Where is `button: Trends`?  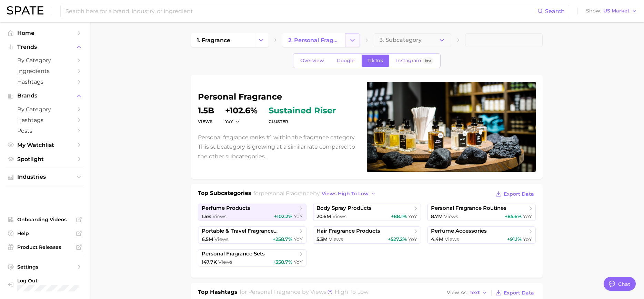 button: Trends is located at coordinates (45, 47).